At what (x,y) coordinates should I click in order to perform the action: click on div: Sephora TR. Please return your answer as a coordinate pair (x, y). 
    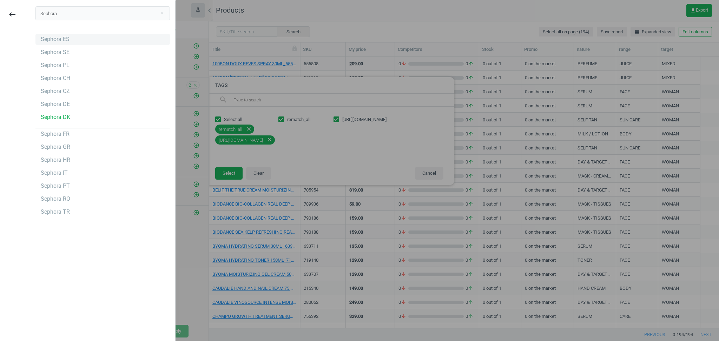
    Looking at the image, I should click on (55, 212).